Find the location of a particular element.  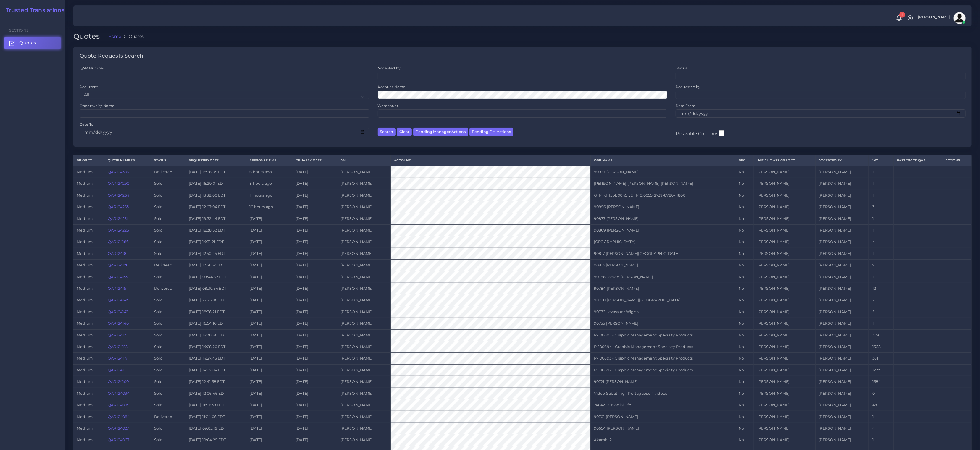

a: QAR124303 is located at coordinates (119, 172).